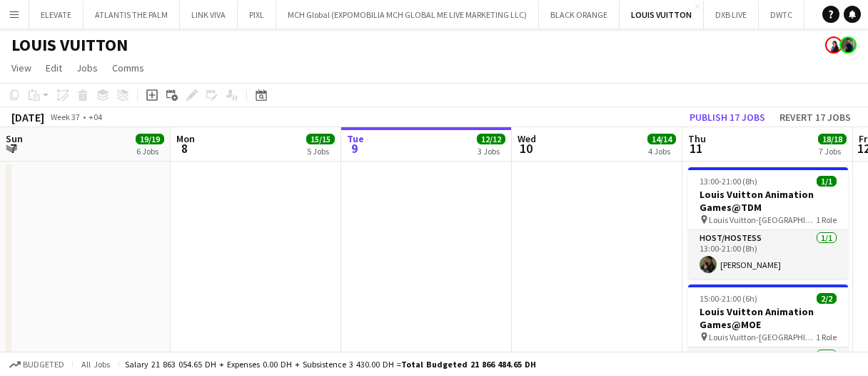 The image size is (868, 376). Describe the element at coordinates (128, 68) in the screenshot. I see `span: Comms` at that location.